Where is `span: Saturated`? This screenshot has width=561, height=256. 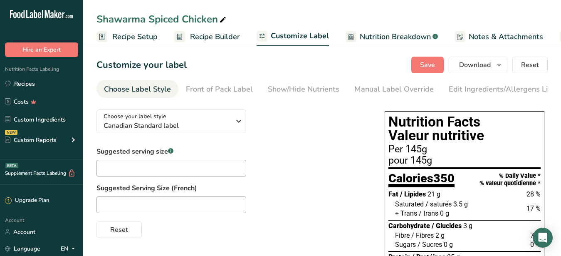
span: Saturated is located at coordinates (410, 204).